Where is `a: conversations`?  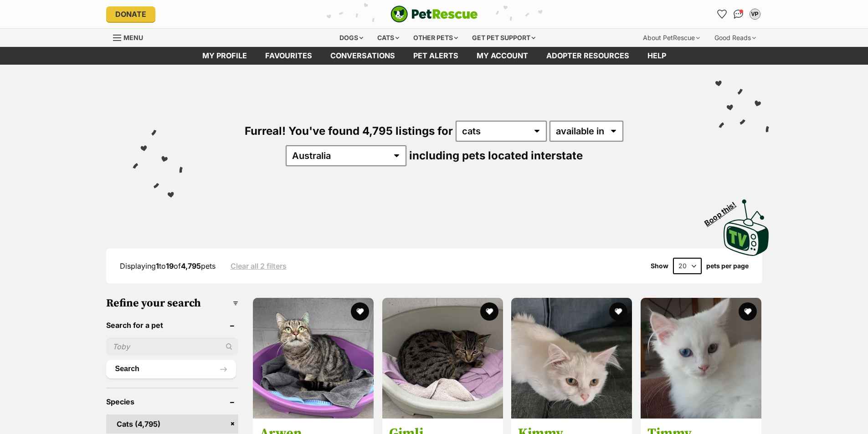
a: conversations is located at coordinates (363, 56).